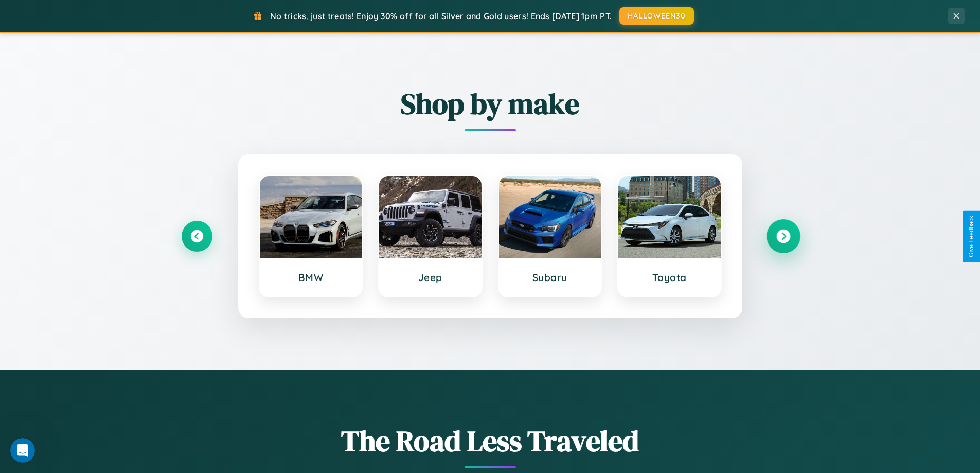 This screenshot has height=473, width=980. What do you see at coordinates (490, 441) in the screenshot?
I see `h1: The Road Less Traveled` at bounding box center [490, 441].